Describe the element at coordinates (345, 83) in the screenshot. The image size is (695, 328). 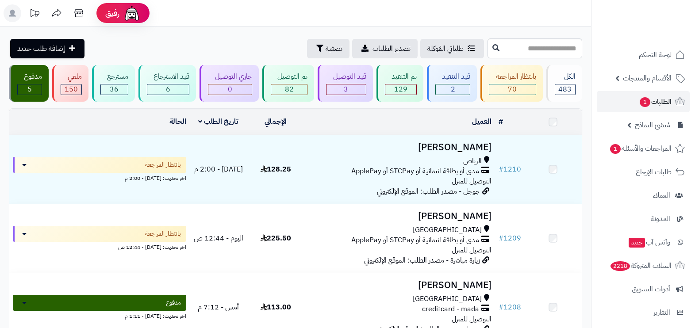
I see `a: قيد التوصيل 3` at that location.